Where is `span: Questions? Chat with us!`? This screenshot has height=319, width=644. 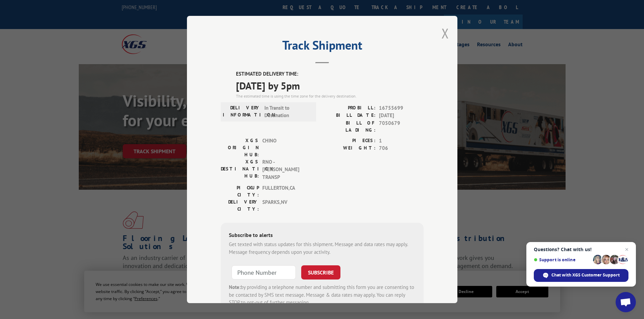
span: Questions? Chat with us! is located at coordinates (582, 250).